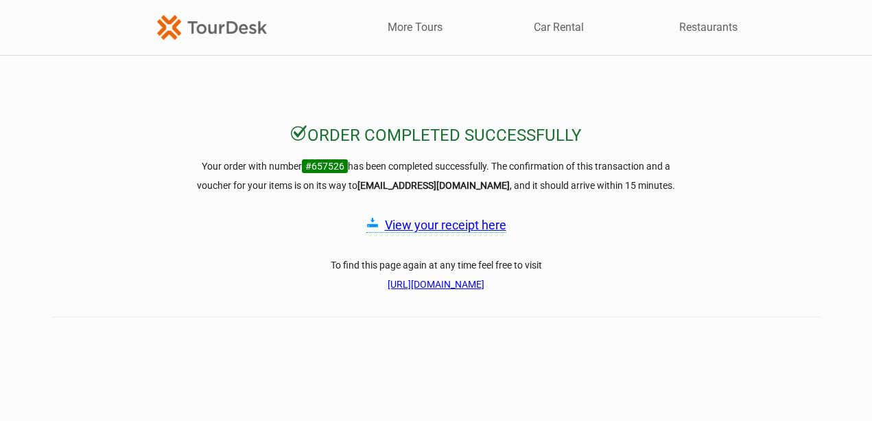 Image resolution: width=872 pixels, height=421 pixels. I want to click on h3: To find this page again at any time feel free to visit, so click(437, 275).